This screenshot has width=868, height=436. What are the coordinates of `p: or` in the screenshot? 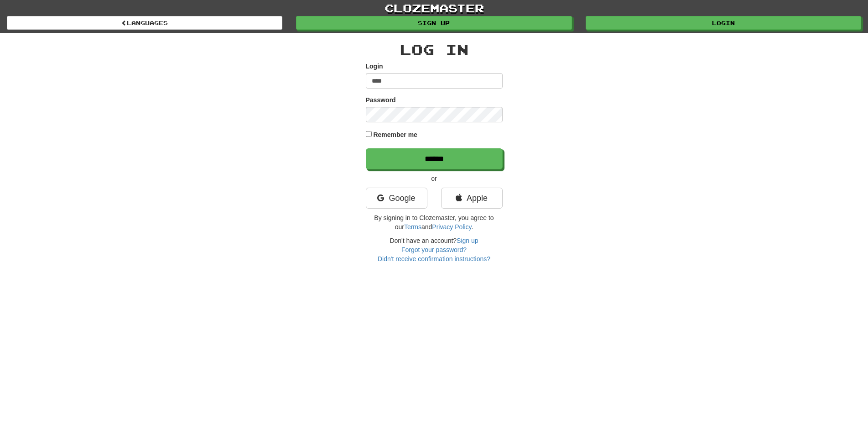 It's located at (434, 178).